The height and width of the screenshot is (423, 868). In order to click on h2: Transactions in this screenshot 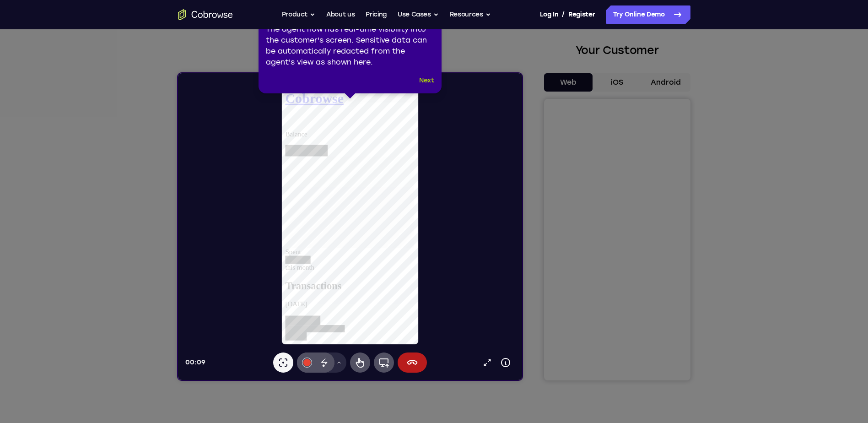, I will do `click(74, 218)`.